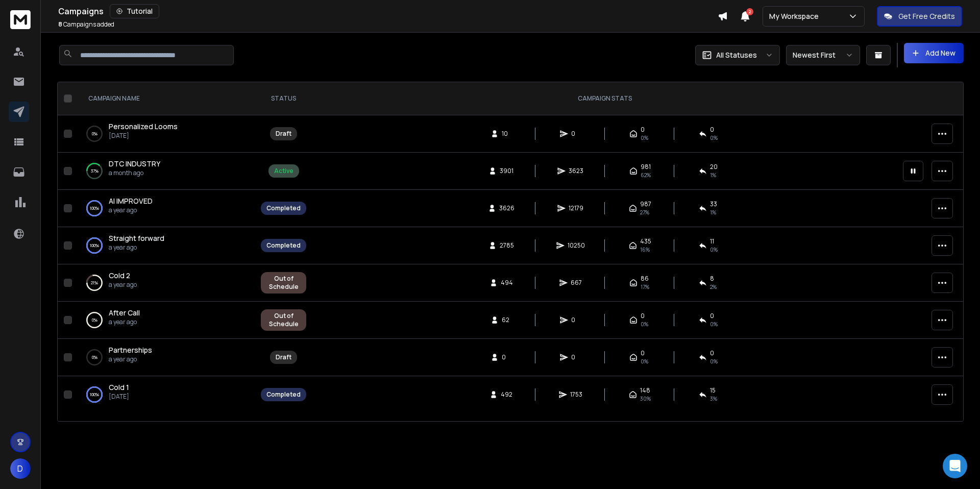  Describe the element at coordinates (130, 202) in the screenshot. I see `a: AI IMPROVED` at that location.